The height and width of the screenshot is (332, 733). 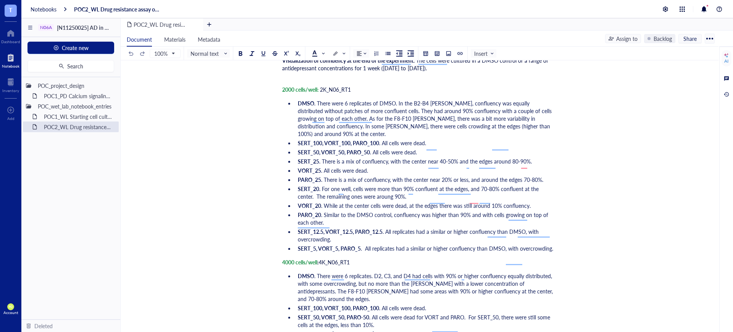 I want to click on a: Dashboard, so click(x=11, y=35).